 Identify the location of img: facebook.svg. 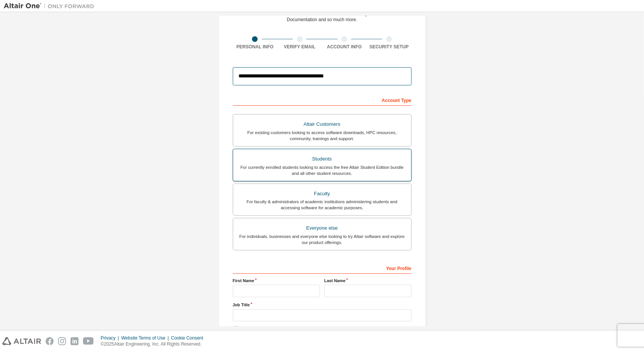
(50, 341).